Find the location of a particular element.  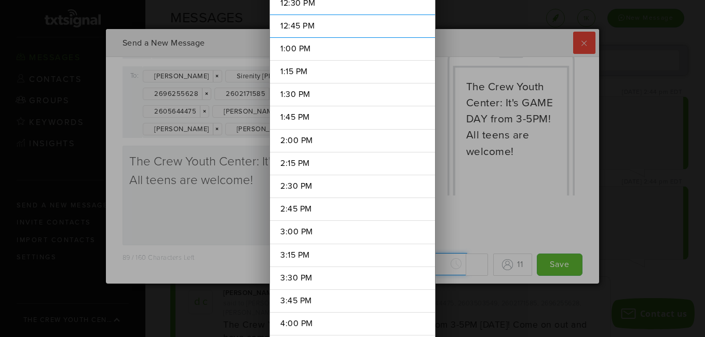

li: 2:30 PM is located at coordinates (352, 186).